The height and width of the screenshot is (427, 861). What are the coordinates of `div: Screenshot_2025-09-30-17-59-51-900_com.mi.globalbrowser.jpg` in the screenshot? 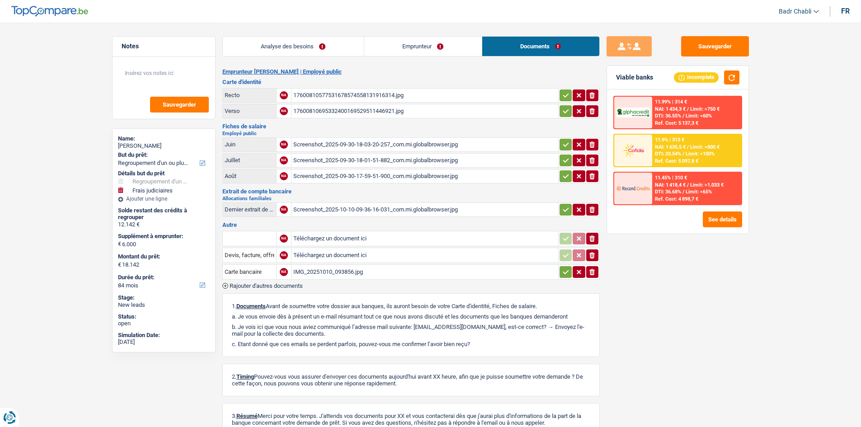 It's located at (425, 176).